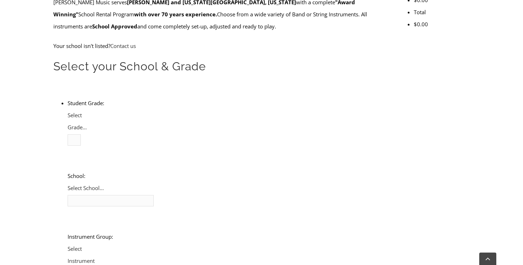 The image size is (523, 265). What do you see at coordinates (114, 26) in the screenshot?
I see `strong: School Approved` at bounding box center [114, 26].